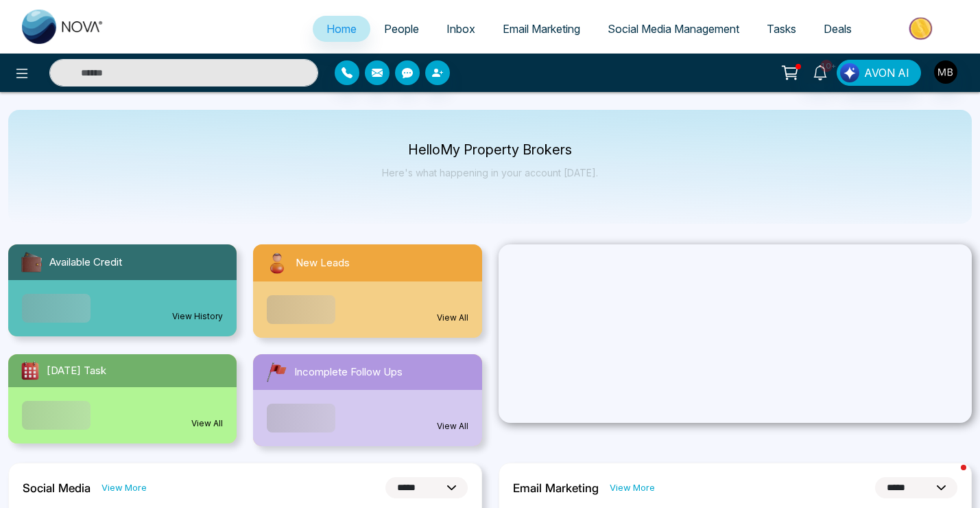 The image size is (980, 508). I want to click on a: Tasks, so click(781, 28).